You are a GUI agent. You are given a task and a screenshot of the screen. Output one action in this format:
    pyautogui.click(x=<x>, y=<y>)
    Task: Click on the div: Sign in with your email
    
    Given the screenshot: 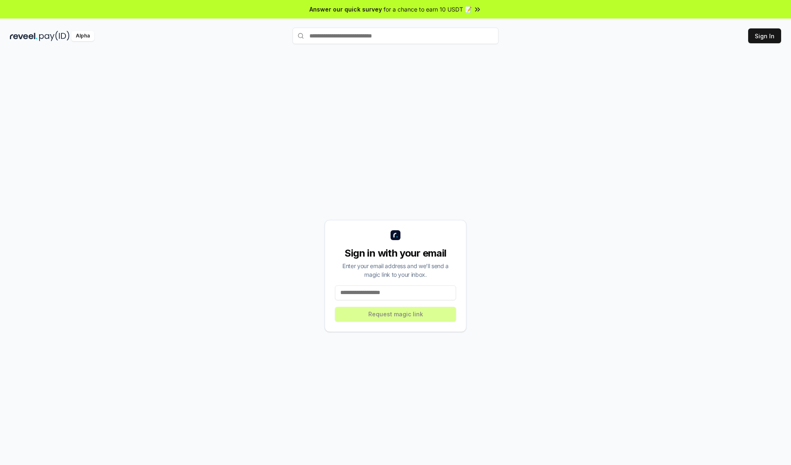 What is the action you would take?
    pyautogui.click(x=396, y=253)
    